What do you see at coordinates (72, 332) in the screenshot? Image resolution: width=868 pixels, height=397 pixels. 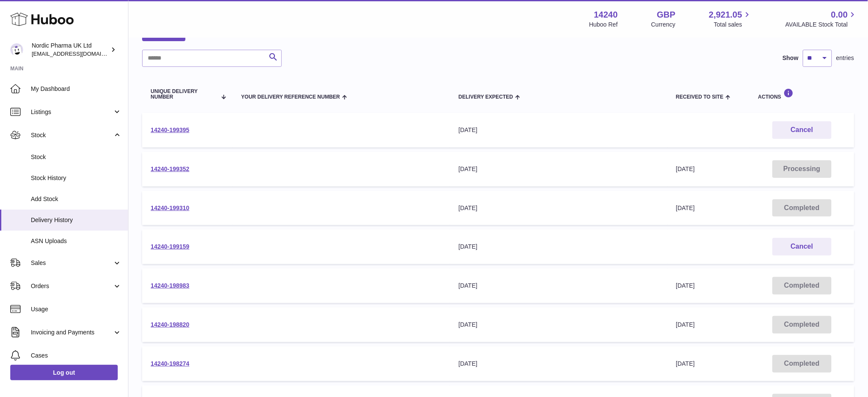 I see `span: Invoicing and Payments` at bounding box center [72, 332].